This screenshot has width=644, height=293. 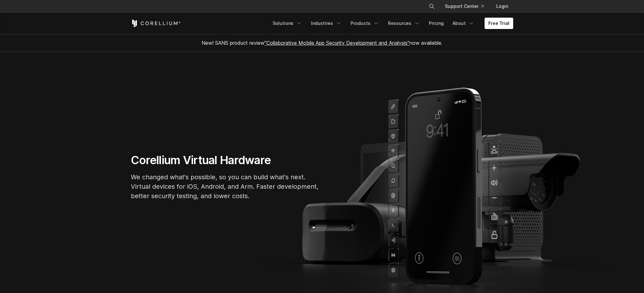 What do you see at coordinates (322, 43) in the screenshot?
I see `span: New! SANS product review now available.` at bounding box center [322, 43].